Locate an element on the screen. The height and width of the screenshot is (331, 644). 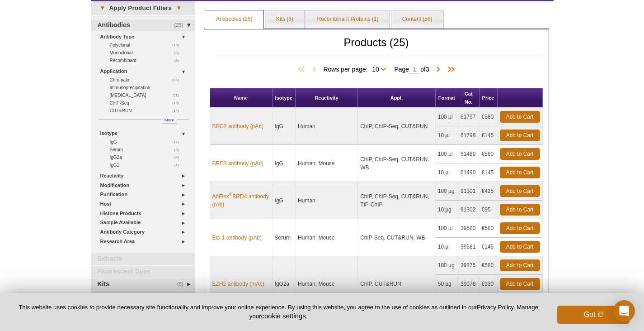
td: Serum is located at coordinates (284, 238).